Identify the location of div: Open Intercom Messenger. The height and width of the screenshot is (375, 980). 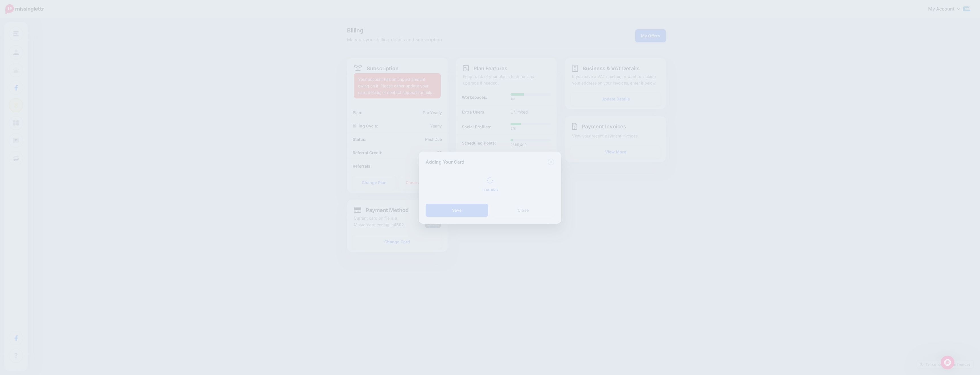
(948, 363).